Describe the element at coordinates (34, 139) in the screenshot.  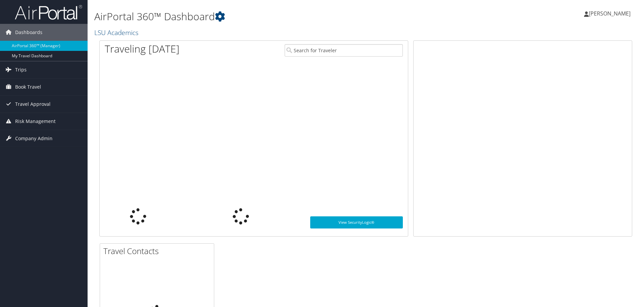
I see `span: Company Admin` at that location.